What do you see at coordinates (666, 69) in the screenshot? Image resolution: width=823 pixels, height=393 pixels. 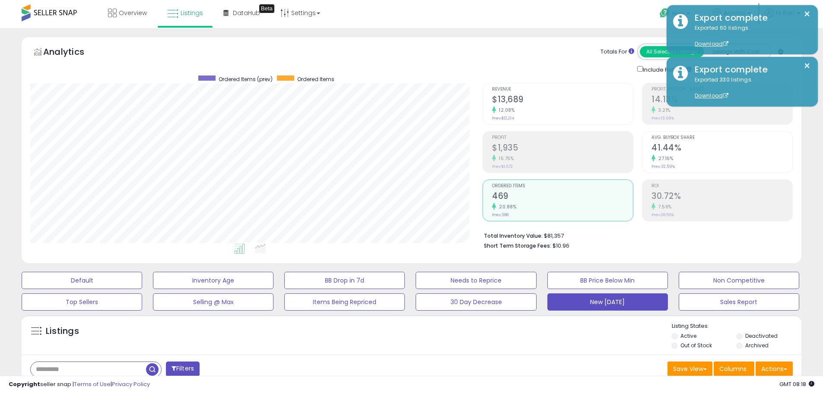 I see `div: Include Returns` at bounding box center [666, 69].